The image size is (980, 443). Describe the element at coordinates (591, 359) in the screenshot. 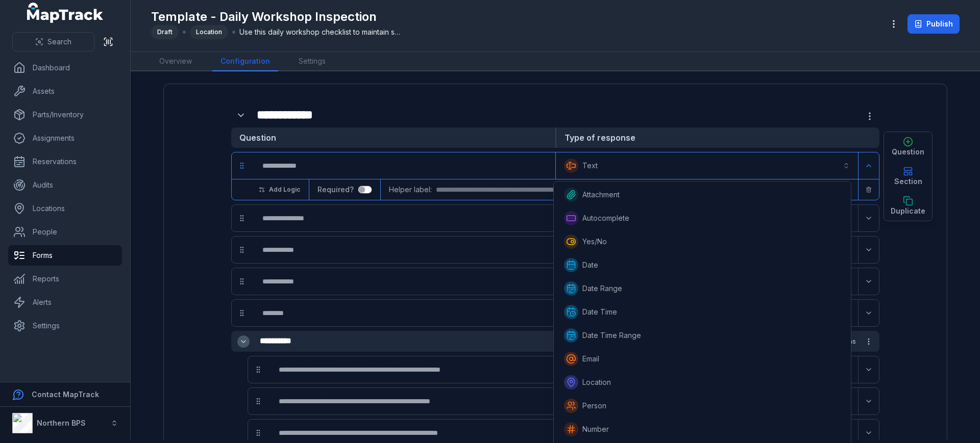

I see `span: Email` at that location.